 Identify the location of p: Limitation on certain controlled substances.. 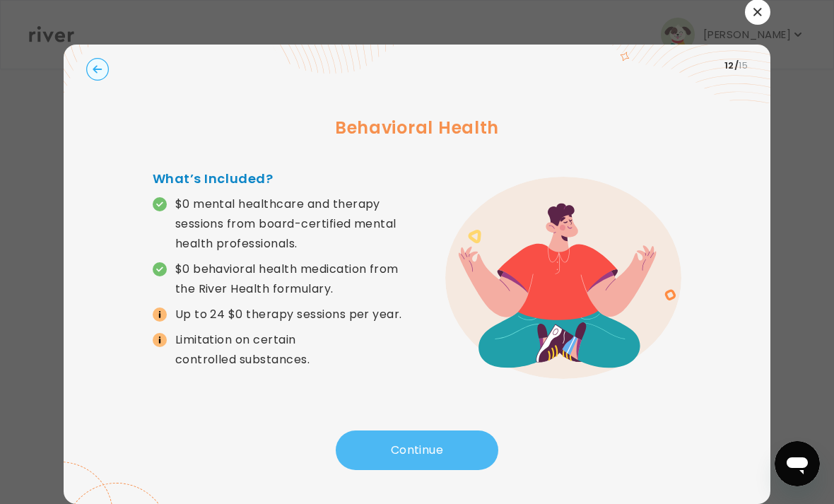
(296, 350).